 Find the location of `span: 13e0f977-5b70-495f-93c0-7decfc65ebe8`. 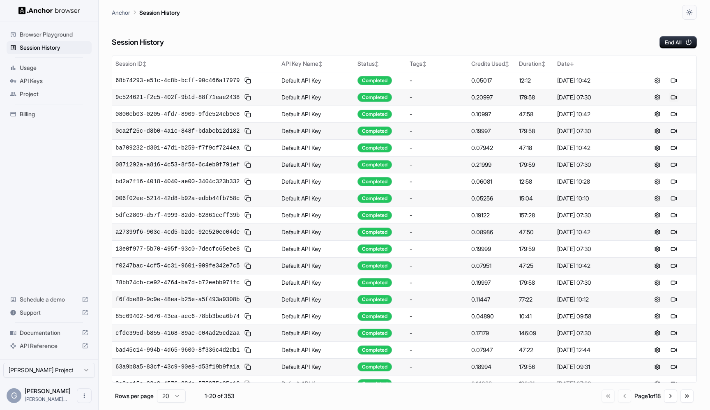

span: 13e0f977-5b70-495f-93c0-7decfc65ebe8 is located at coordinates (177, 249).